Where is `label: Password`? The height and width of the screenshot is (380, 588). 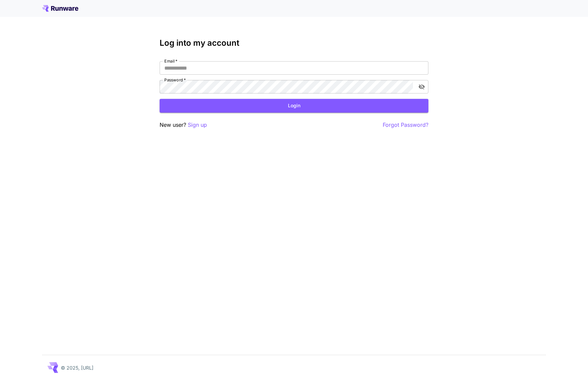
label: Password is located at coordinates (175, 80).